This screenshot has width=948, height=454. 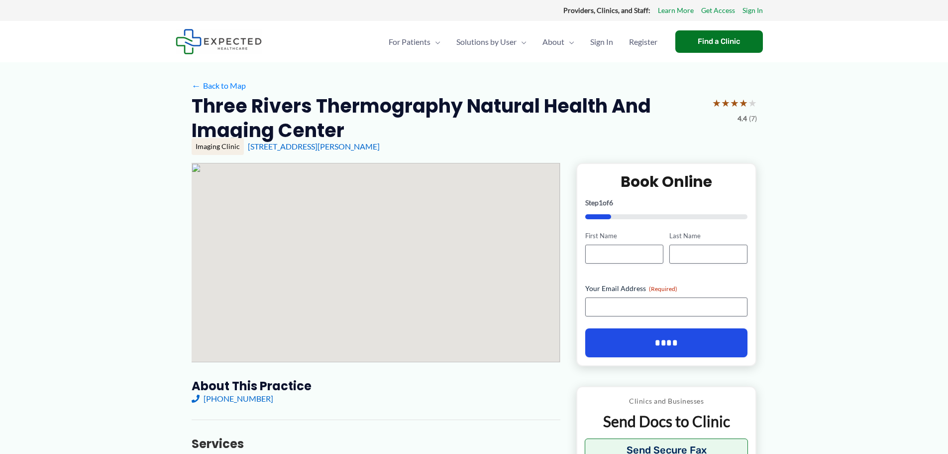 I want to click on span: 6, so click(x=611, y=202).